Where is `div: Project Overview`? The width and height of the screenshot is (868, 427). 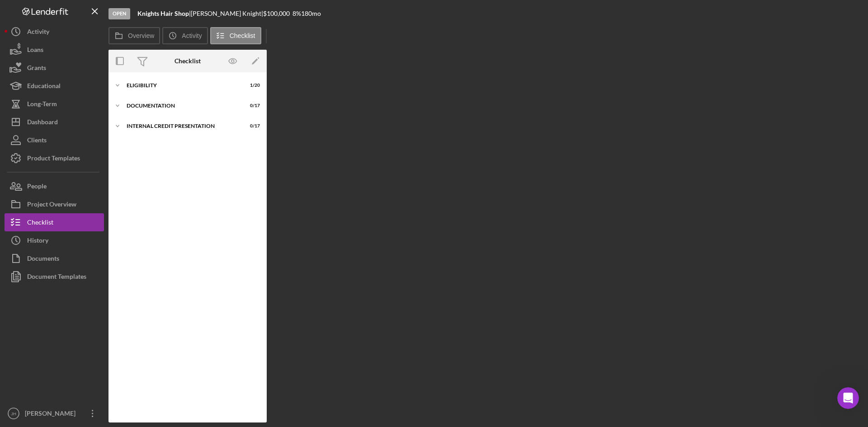 div: Project Overview is located at coordinates (51, 205).